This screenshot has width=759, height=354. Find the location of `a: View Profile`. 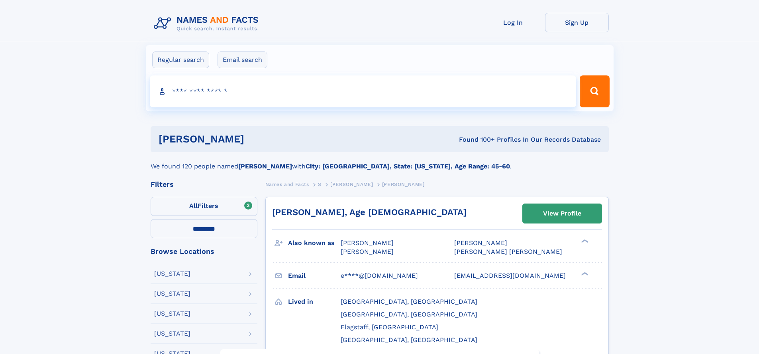

a: View Profile is located at coordinates (563, 213).